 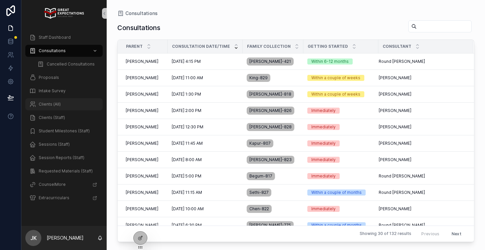 I want to click on span: CounselMore, so click(x=52, y=184).